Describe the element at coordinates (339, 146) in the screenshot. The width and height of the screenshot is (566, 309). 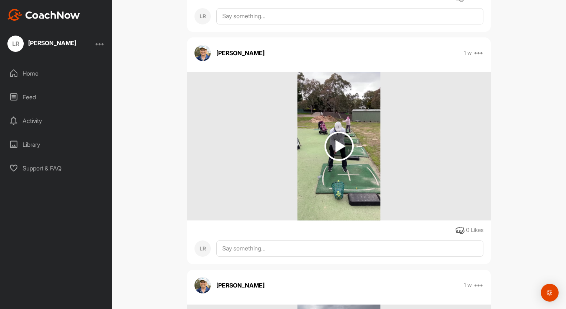
I see `img: media` at that location.